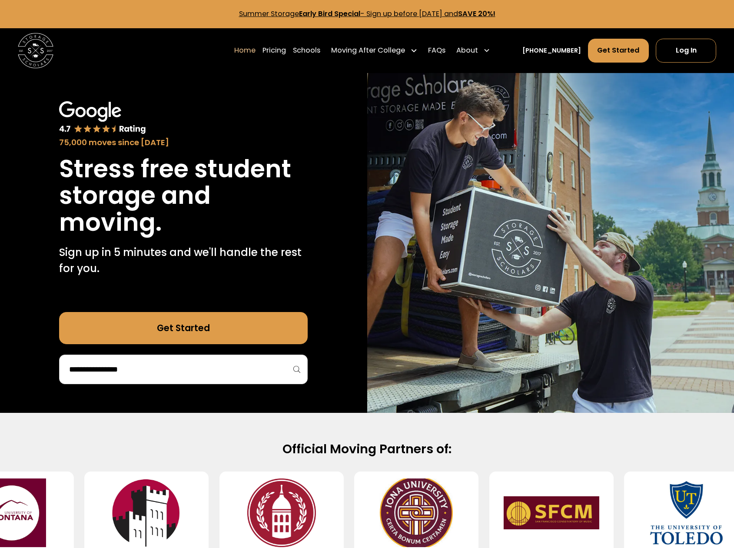 The height and width of the screenshot is (548, 734). I want to click on img: San Francisco Conservatory of Music, so click(551, 513).